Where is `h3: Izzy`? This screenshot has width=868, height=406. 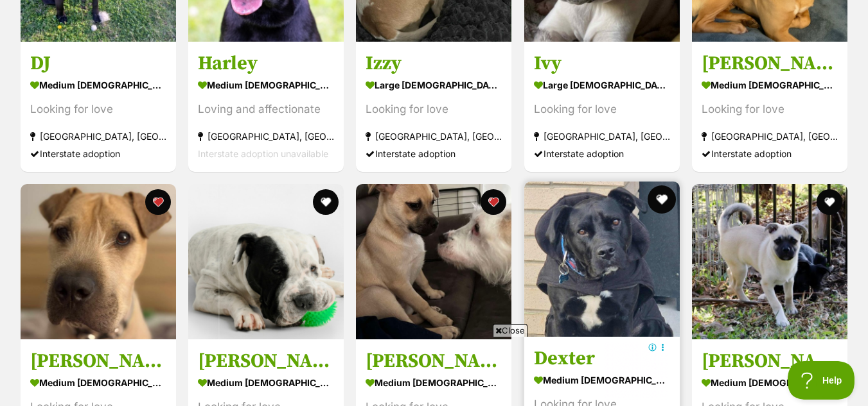
h3: Izzy is located at coordinates (434, 64).